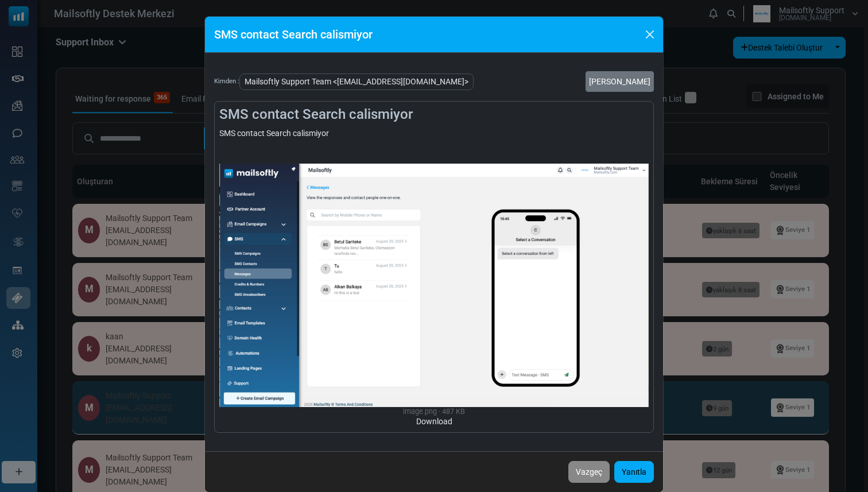  What do you see at coordinates (452, 411) in the screenshot?
I see `span: 487 KB` at bounding box center [452, 411].